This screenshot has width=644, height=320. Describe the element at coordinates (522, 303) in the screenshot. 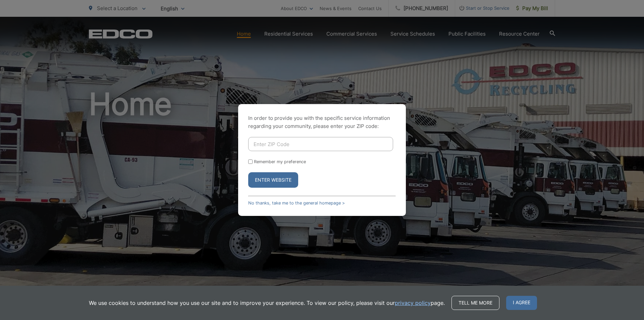

I see `span: I agree` at that location.